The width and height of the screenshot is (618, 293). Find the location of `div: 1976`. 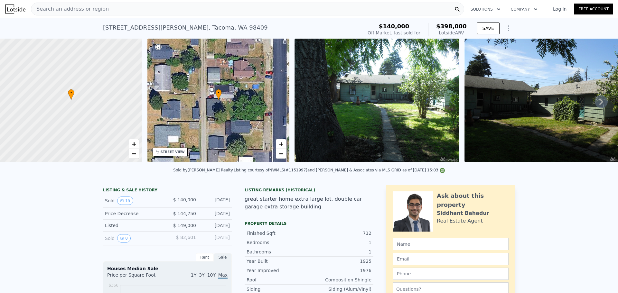

div: 1976 is located at coordinates (340, 271).